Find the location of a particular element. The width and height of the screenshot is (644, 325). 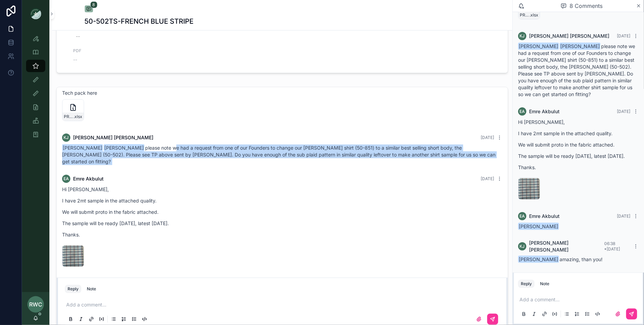

button: 8 is located at coordinates (89, 10).